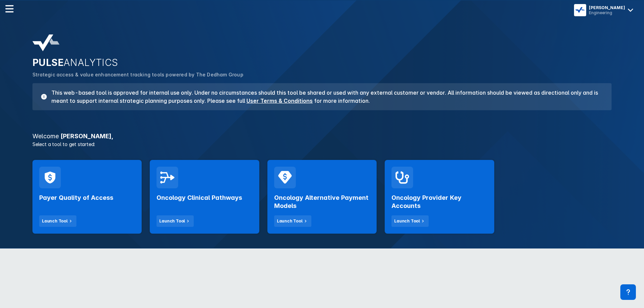 The width and height of the screenshot is (644, 308). What do you see at coordinates (46, 43) in the screenshot?
I see `img: pulse-analytics-logo` at bounding box center [46, 43].